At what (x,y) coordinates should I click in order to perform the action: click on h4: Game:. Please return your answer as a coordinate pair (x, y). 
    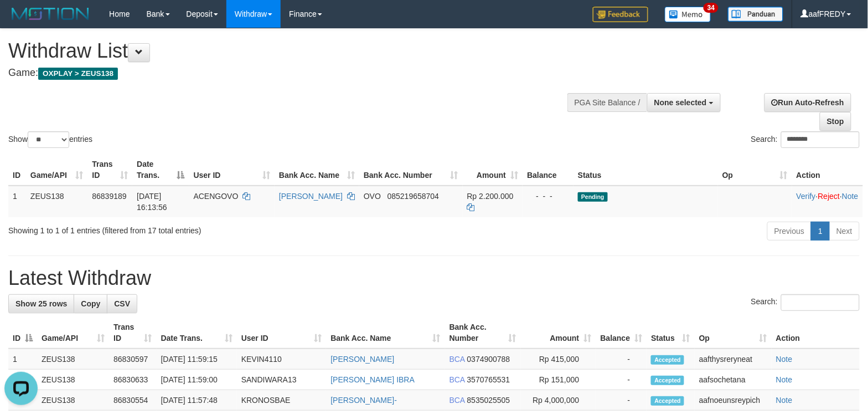
    Looking at the image, I should click on (287, 73).